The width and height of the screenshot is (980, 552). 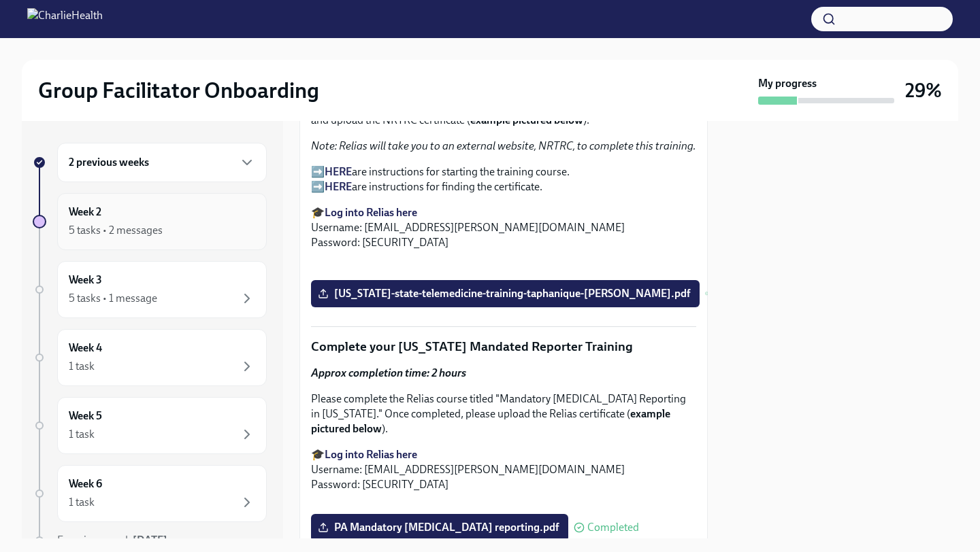 I want to click on div: 5 tasks • 1 message, so click(x=113, y=299).